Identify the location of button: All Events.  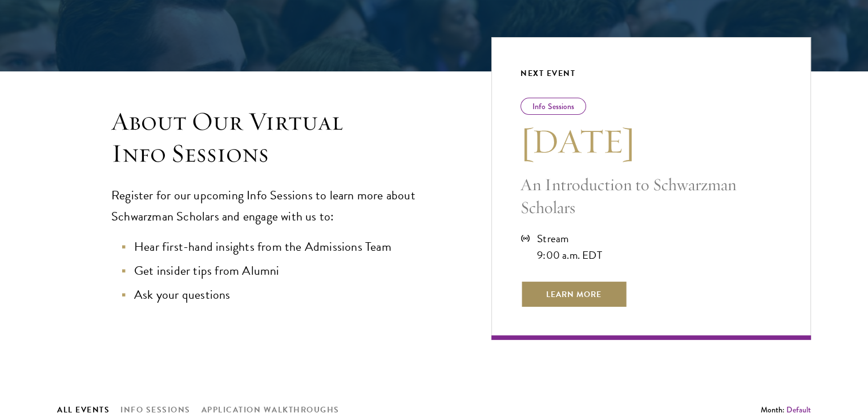
(83, 409).